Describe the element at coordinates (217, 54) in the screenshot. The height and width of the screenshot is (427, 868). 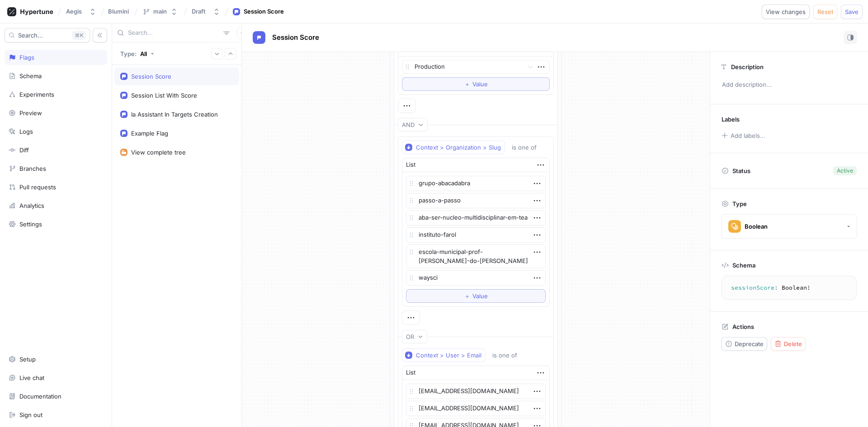
I see `button: Expand all` at that location.